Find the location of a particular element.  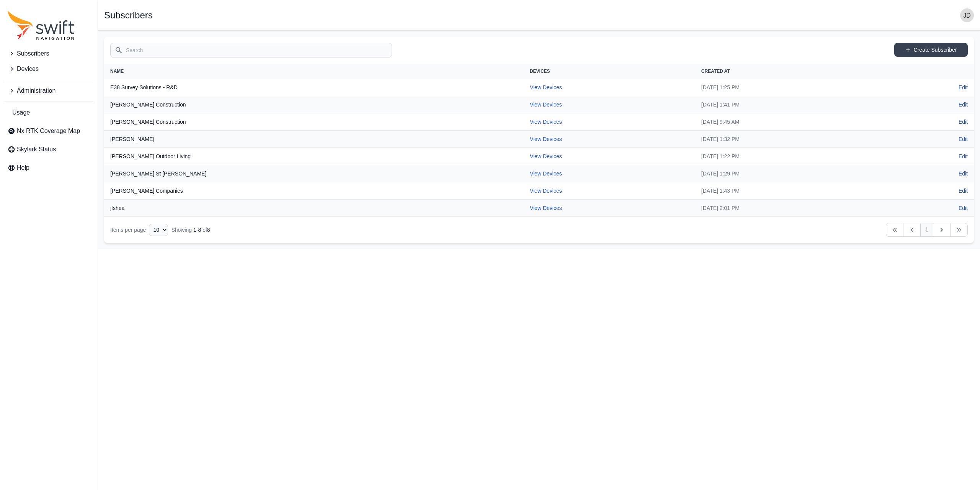

span: Subscribers is located at coordinates (33, 53).